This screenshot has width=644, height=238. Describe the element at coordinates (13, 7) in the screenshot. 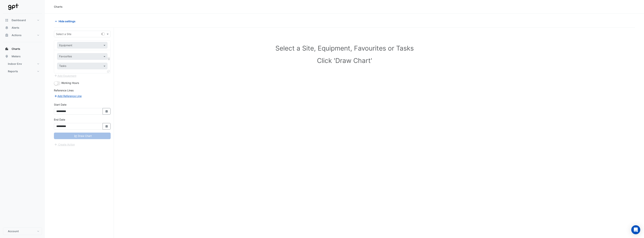

I see `img: Company Logo` at that location.